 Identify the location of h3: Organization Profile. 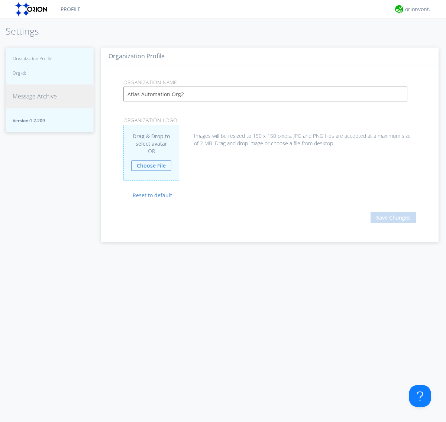
(270, 56).